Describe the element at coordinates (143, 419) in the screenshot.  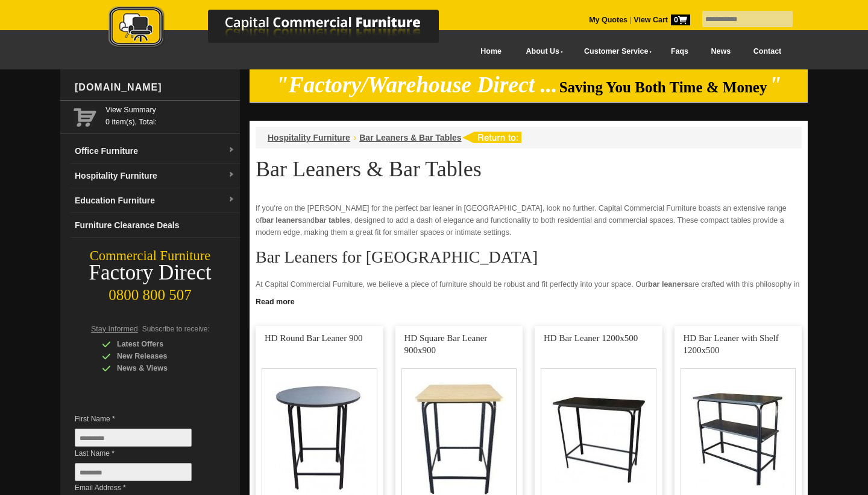
I see `span: First Name *` at that location.